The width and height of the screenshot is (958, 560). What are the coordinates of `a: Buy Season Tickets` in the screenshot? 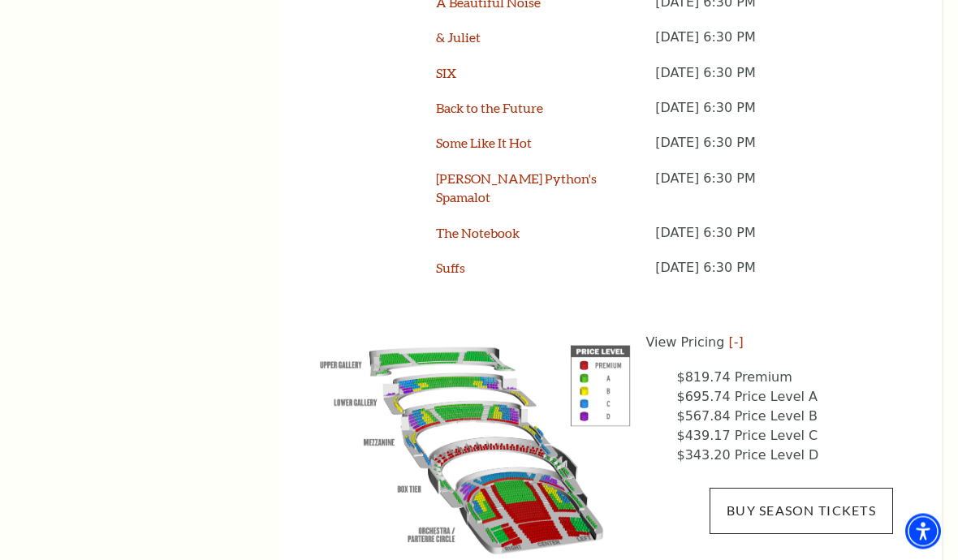 It's located at (801, 511).